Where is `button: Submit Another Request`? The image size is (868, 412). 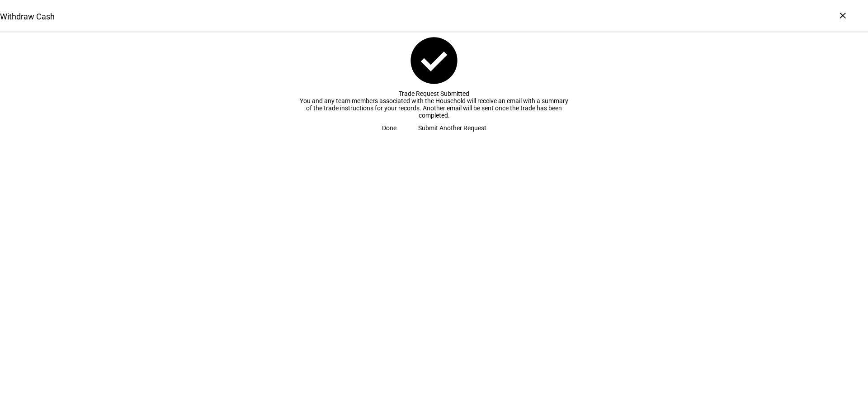 button: Submit Another Request is located at coordinates (452, 128).